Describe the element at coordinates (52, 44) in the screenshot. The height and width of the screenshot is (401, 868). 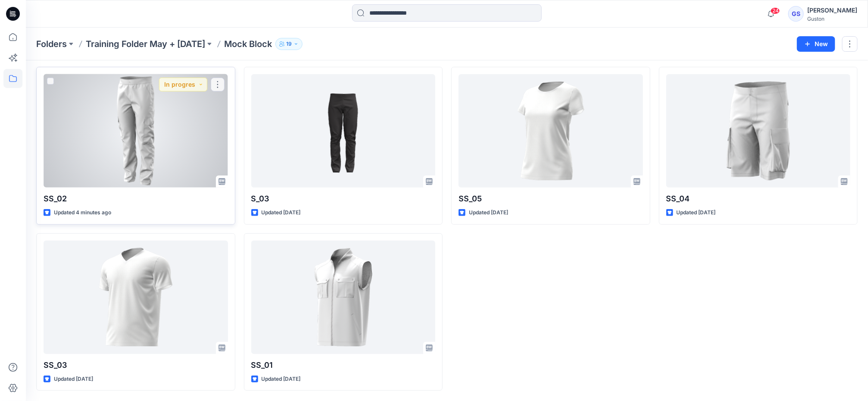
I see `a: Folders` at that location.